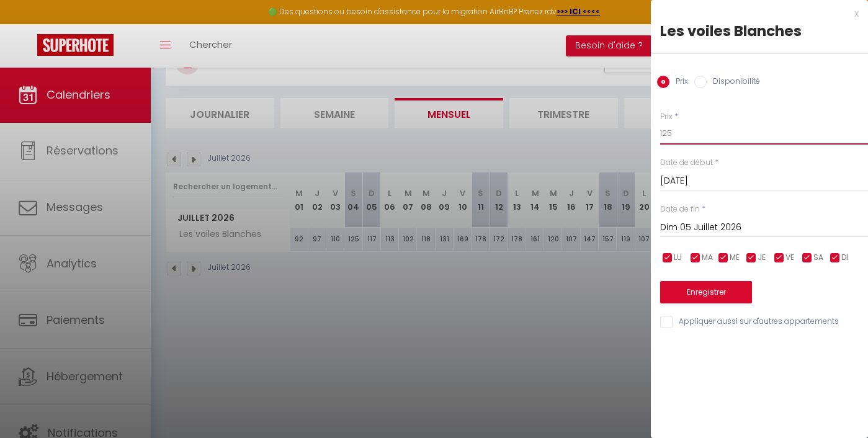  I want to click on span: SA, so click(818, 258).